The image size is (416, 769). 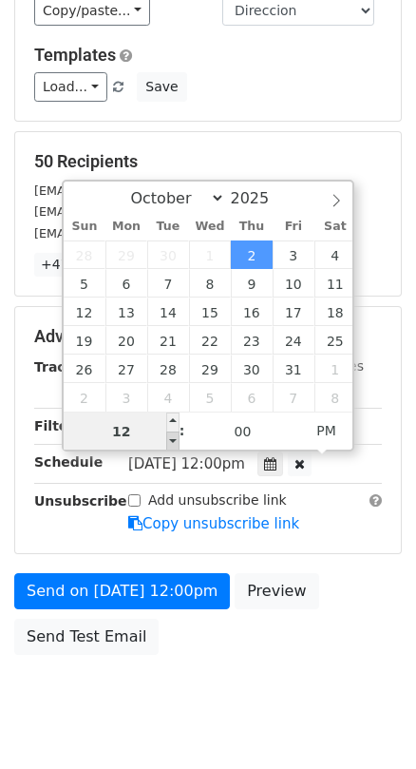 I want to click on span: October 17, 2025, so click(x=294, y=312).